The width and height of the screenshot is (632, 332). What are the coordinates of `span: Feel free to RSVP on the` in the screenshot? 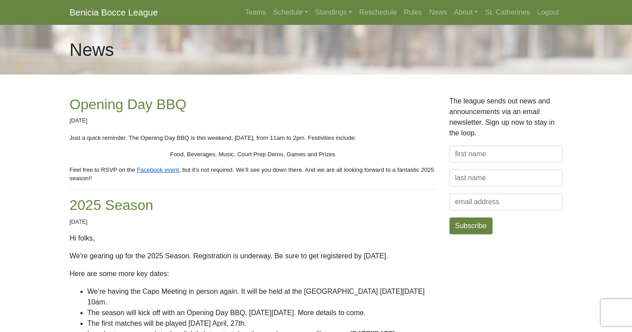 It's located at (103, 170).